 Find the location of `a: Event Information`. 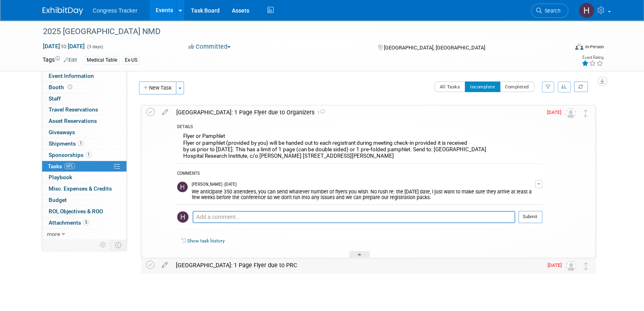

a: Event Information is located at coordinates (84, 76).